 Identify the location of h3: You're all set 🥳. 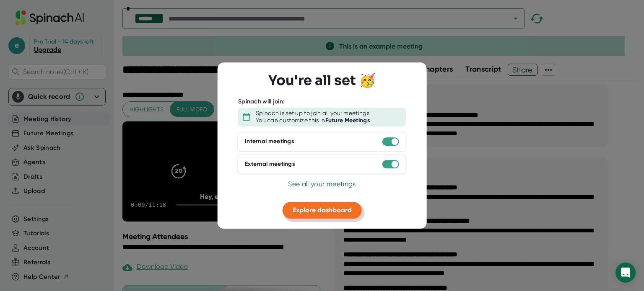
(322, 80).